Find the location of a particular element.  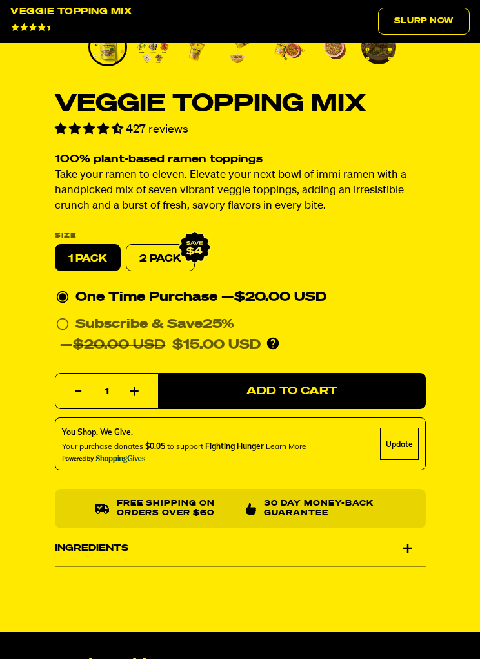

h2: 100% plant-based ramen toppings is located at coordinates (240, 160).